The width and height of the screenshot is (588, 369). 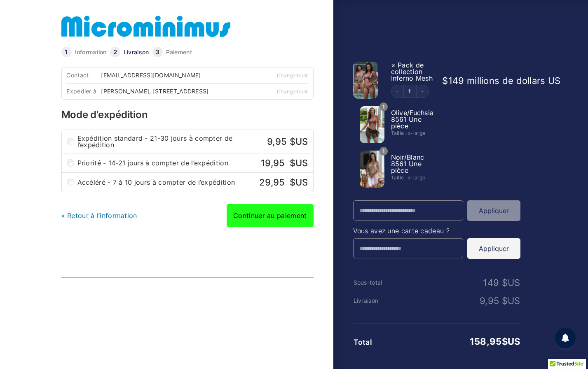 What do you see at coordinates (169, 141) in the screenshot?
I see `font: Expédition standard - 21-30 jours à compter de l’expédition` at bounding box center [169, 141].